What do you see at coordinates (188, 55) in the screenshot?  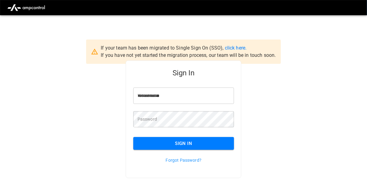 I see `span: If you have not yet started the migration process, our team will be in touch soon.` at bounding box center [188, 55].